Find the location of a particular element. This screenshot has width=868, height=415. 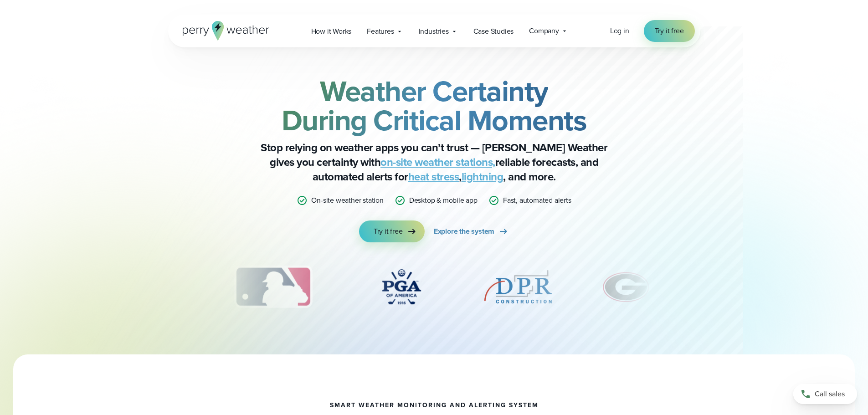

span: Company is located at coordinates (544, 31).